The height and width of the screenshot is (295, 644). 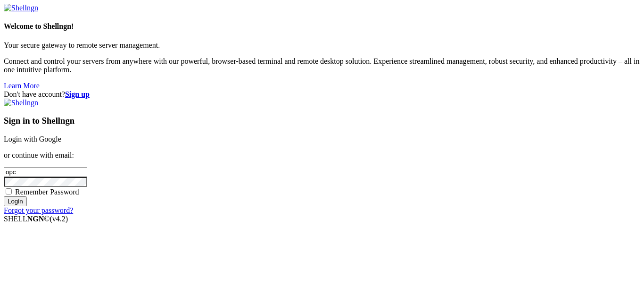 I want to click on p: Connect and control your servers from anywhere with our powerful, browser-based terminal and remo..., so click(x=322, y=66).